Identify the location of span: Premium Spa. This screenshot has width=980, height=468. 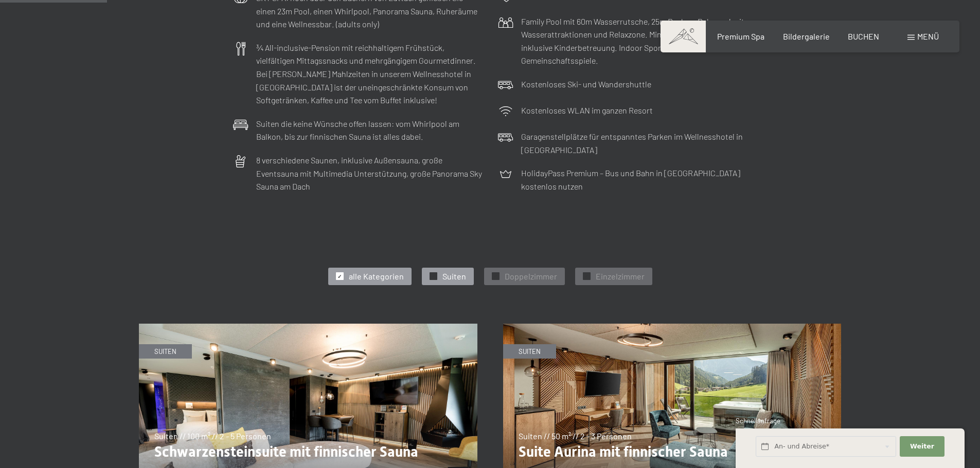
(740, 36).